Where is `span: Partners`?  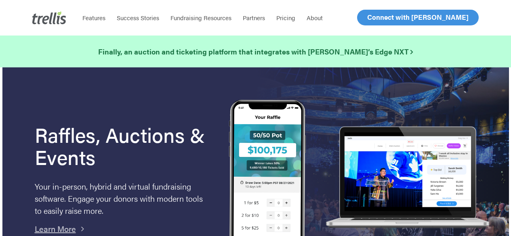 span: Partners is located at coordinates (254, 17).